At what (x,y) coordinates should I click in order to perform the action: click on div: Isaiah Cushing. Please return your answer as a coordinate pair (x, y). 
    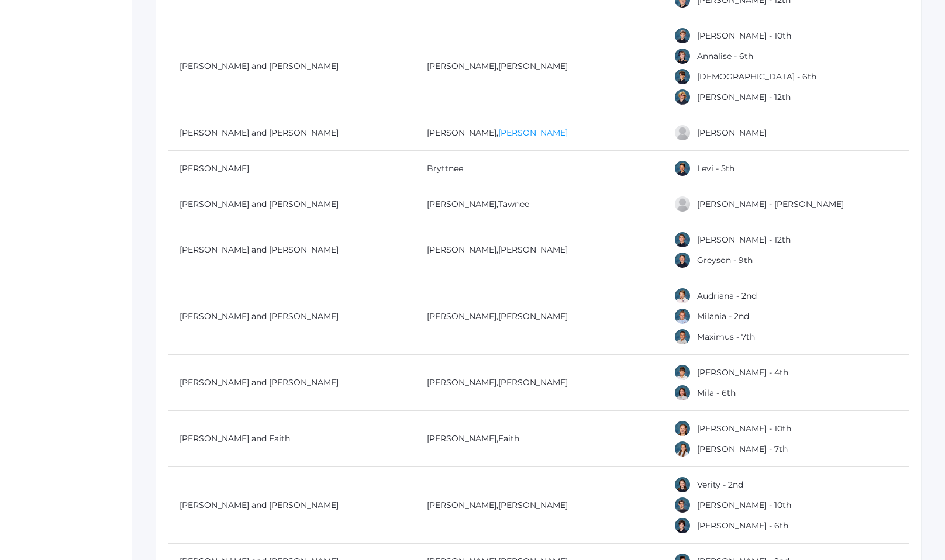
    Looking at the image, I should click on (683, 76).